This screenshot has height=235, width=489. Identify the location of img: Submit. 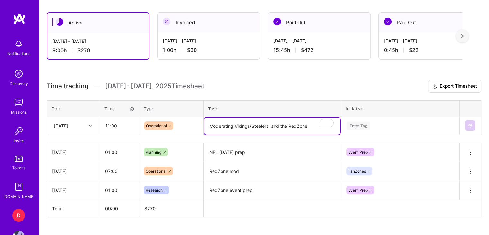
(470, 125).